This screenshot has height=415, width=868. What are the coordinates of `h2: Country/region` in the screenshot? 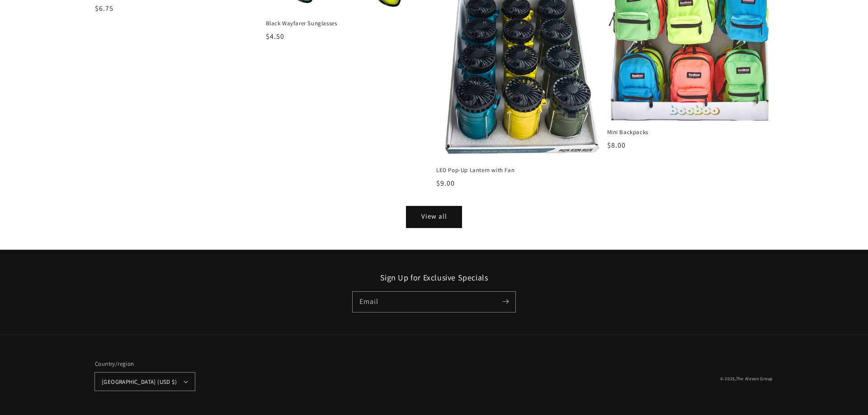 It's located at (145, 364).